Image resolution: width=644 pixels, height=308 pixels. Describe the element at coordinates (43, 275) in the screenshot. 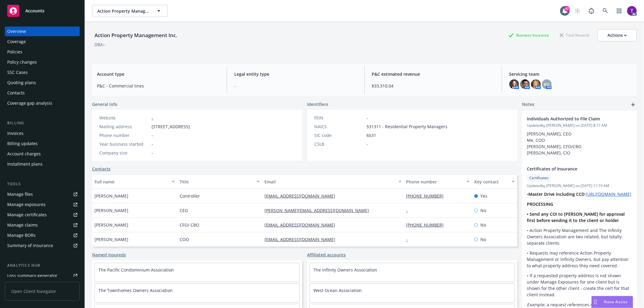

I see `a: Loss summary generator` at that location.